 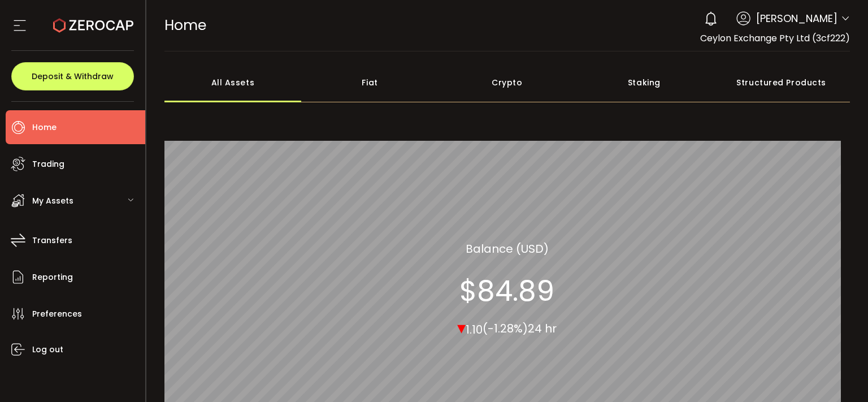 What do you see at coordinates (507, 83) in the screenshot?
I see `div: Crypto` at bounding box center [507, 83].